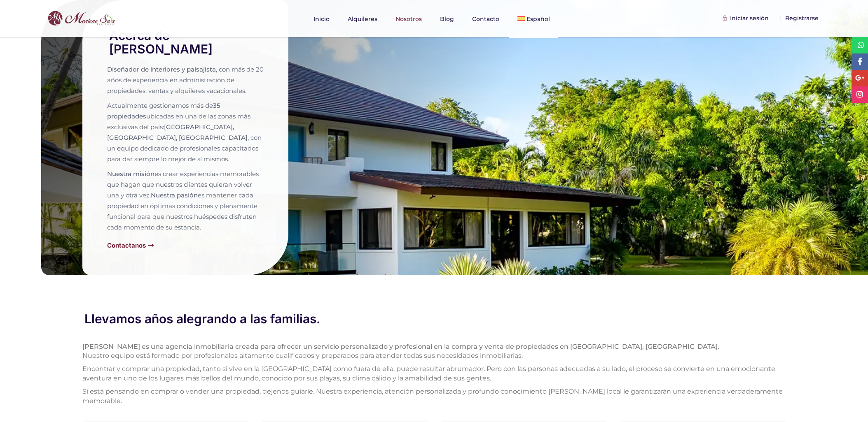 This screenshot has height=422, width=868. Describe the element at coordinates (434, 396) in the screenshot. I see `p: Si está pensando en comprar o vender una propiedad, déjenos guiarle. Nuestra experiencia, atenció...` at that location.